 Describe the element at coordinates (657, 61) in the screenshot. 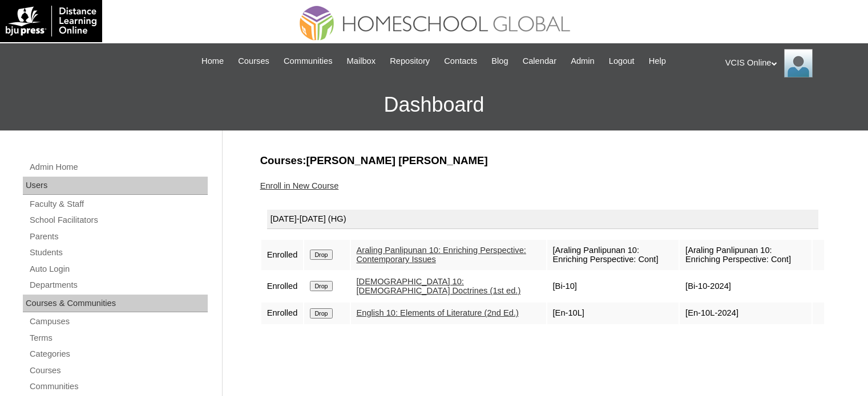

I see `span: Help` at that location.